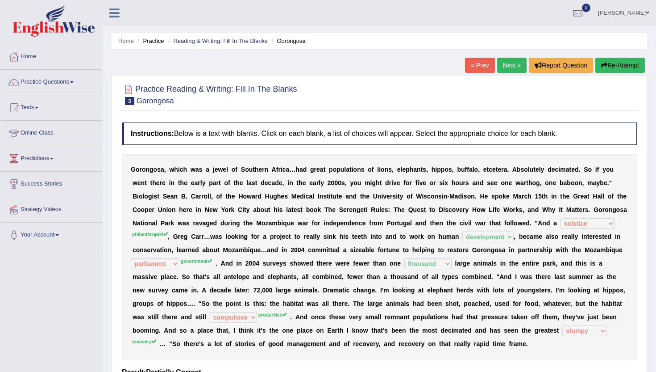 This screenshot has width=656, height=372. What do you see at coordinates (214, 169) in the screenshot?
I see `b: j` at bounding box center [214, 169].